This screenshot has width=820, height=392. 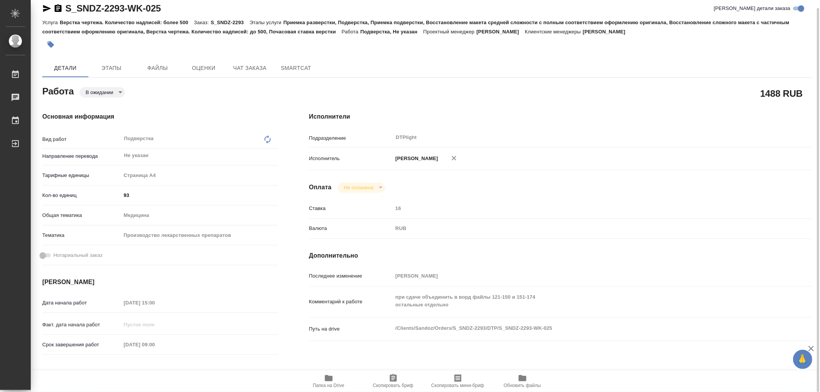 What do you see at coordinates (81, 345) in the screenshot?
I see `p: Срок завершения работ` at bounding box center [81, 345].